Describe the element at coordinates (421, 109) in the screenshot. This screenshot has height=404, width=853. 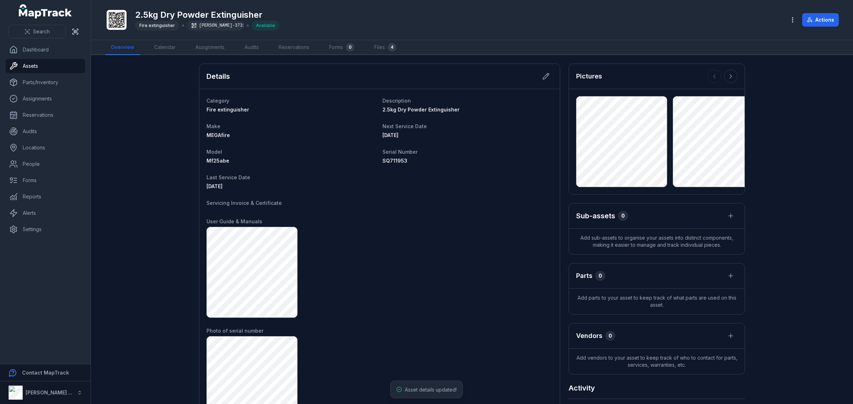
I see `span: 2.5kg Dry Powder Extinguisher` at that location.